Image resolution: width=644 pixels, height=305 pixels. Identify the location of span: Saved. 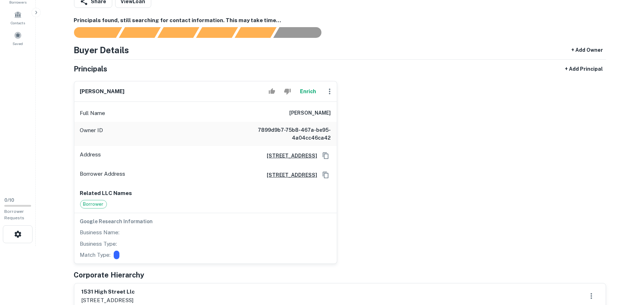
(18, 44).